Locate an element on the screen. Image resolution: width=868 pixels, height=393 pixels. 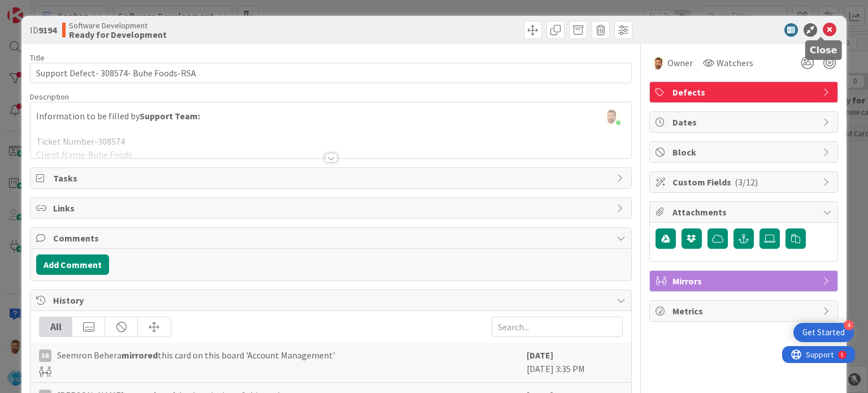
b: 9194 is located at coordinates (48, 30).